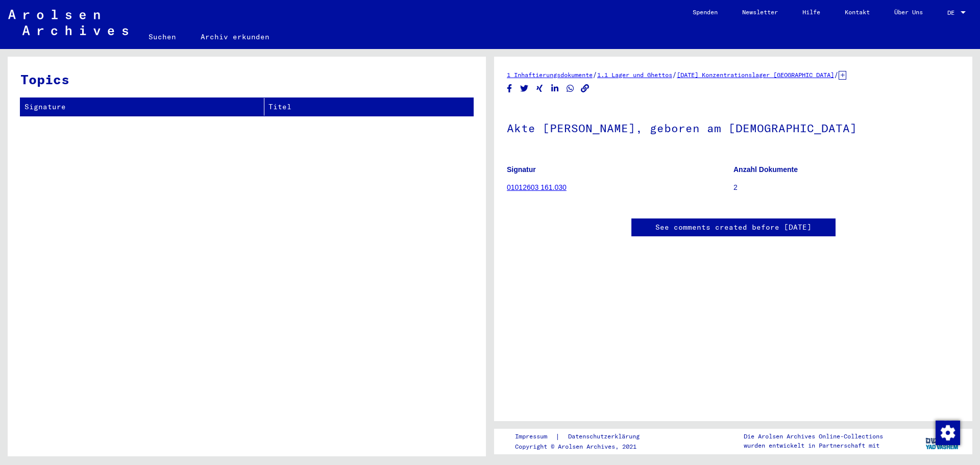  I want to click on h3: Topics, so click(247, 79).